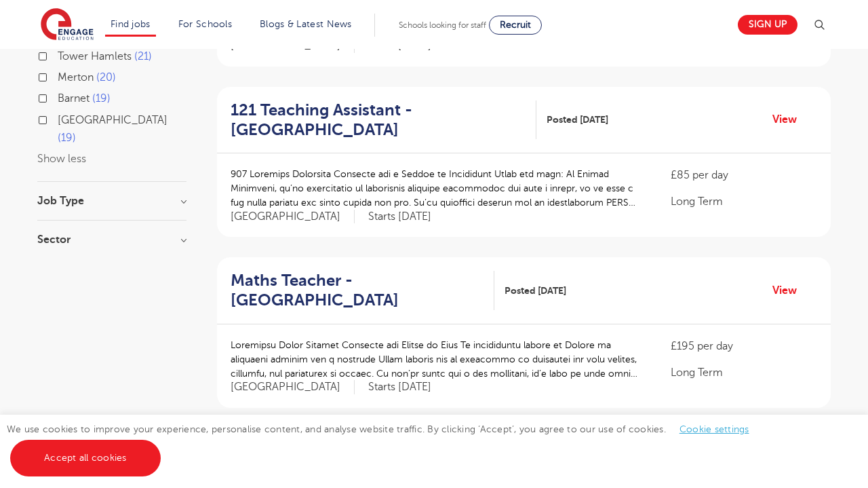 The width and height of the screenshot is (868, 488). What do you see at coordinates (437, 359) in the screenshot?
I see `p: Loremipsu Dolor Sitamet Consecte adi Elitse do Eius Te incididuntu labore et Dolore ma aliquaeni ...` at bounding box center [437, 359].